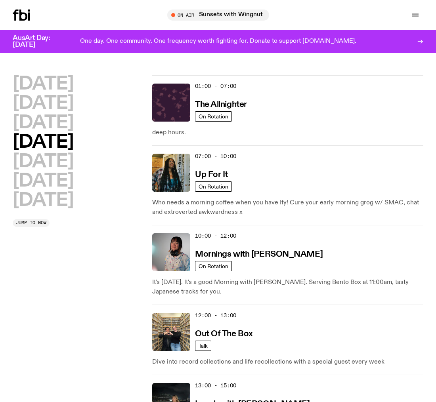 This screenshot has height=402, width=436. I want to click on span: Talk, so click(203, 346).